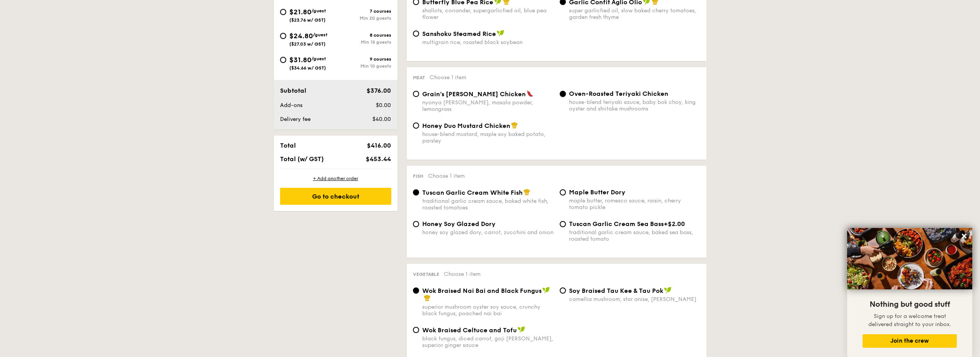 The image size is (980, 357). I want to click on div: super garlicfied oil, slow baked cherry tomatoes, garden fresh thyme, so click(634, 14).